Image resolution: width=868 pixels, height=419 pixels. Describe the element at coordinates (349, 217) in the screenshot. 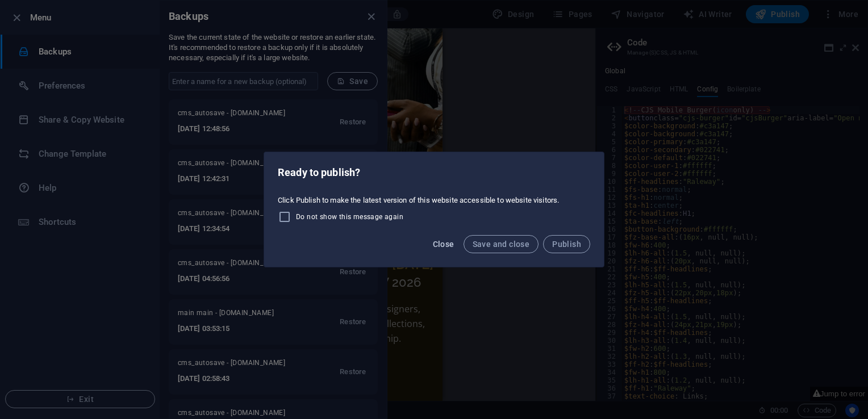

I see `span: Do not show this message again` at that location.